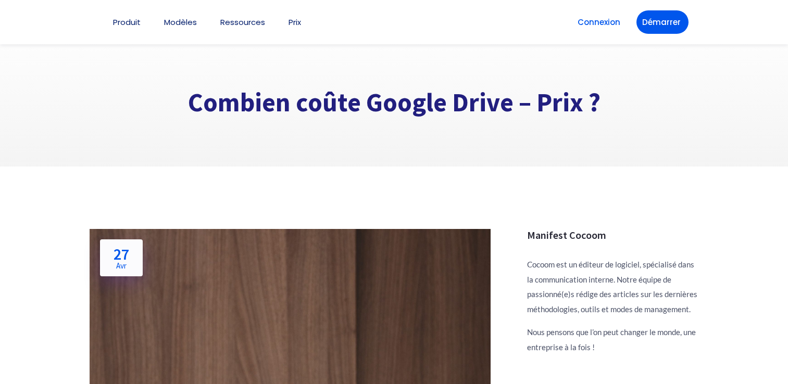 Image resolution: width=788 pixels, height=384 pixels. I want to click on a: Produit, so click(127, 22).